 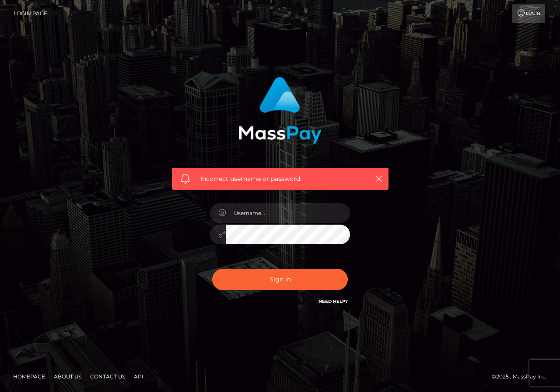 I want to click on a: Login Page, so click(x=30, y=13).